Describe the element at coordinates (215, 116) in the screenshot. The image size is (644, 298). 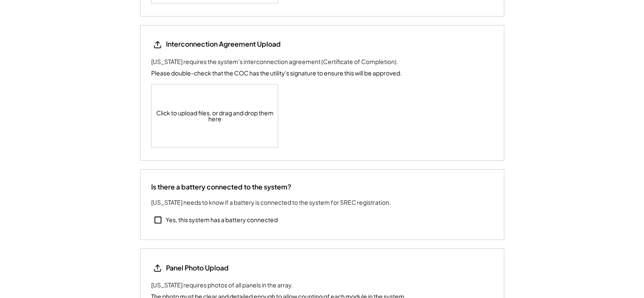
I see `div: Click to upload files, or drag and drop them here` at that location.